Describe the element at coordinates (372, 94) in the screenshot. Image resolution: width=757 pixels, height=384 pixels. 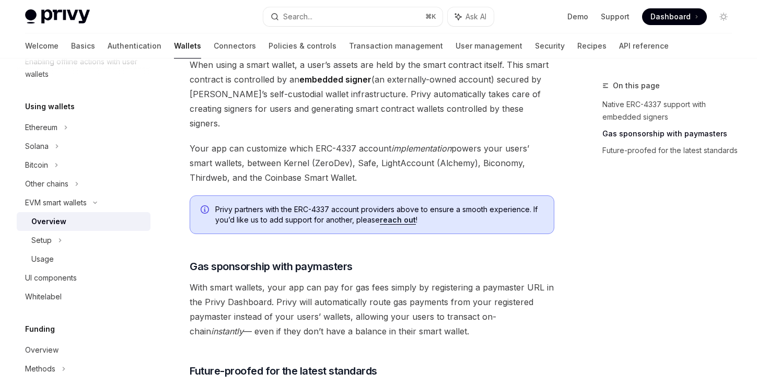
I see `span: When using a smart wallet, a user’s assets are held by the smart contract itself. This smart cont...` at that location.